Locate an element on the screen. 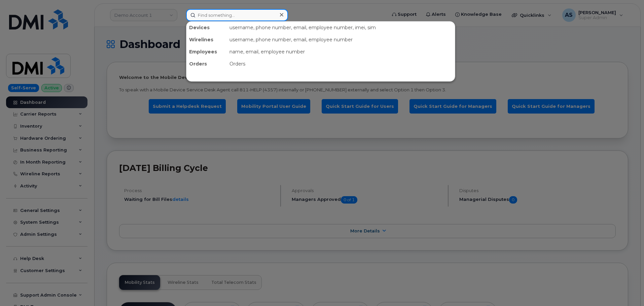 Image resolution: width=644 pixels, height=306 pixels. div: Devices is located at coordinates (207, 28).